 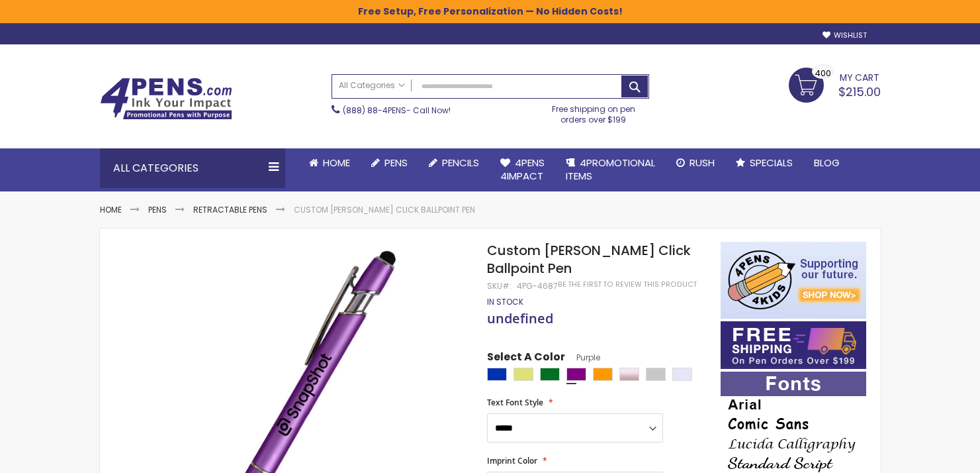 I want to click on div: Availability, so click(x=505, y=302).